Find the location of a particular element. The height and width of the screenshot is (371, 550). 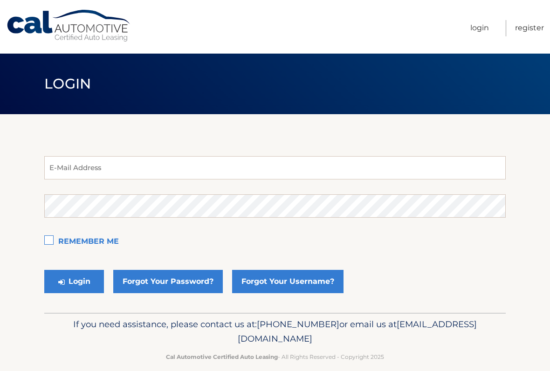

span: Login is located at coordinates (68, 84).